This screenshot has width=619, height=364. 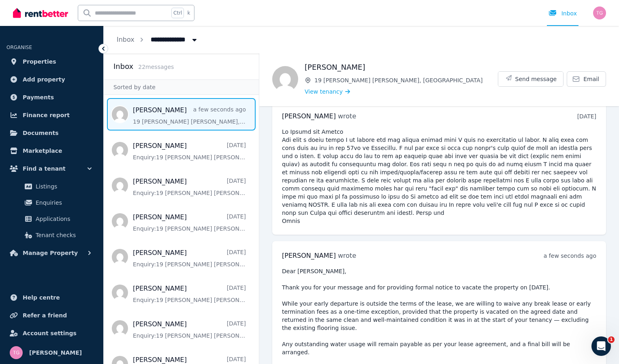 I want to click on span: Applications, so click(x=63, y=219).